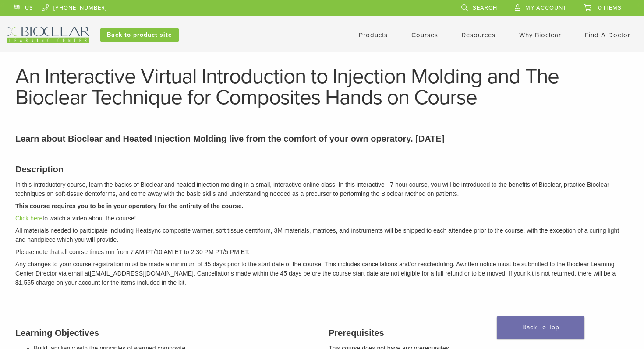 This screenshot has width=644, height=349. I want to click on a: Back To Top, so click(541, 328).